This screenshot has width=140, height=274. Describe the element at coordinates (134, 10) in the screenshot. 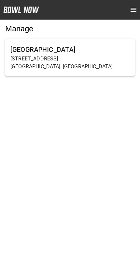

I see `button: open drawer` at that location.